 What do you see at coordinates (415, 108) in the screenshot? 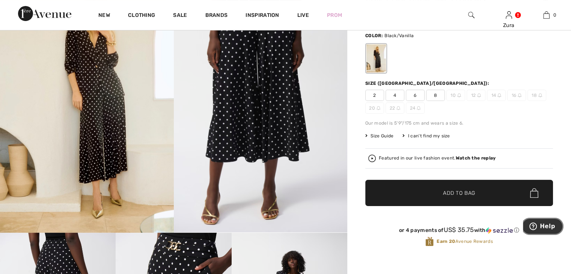
I see `span: 24` at bounding box center [415, 108].